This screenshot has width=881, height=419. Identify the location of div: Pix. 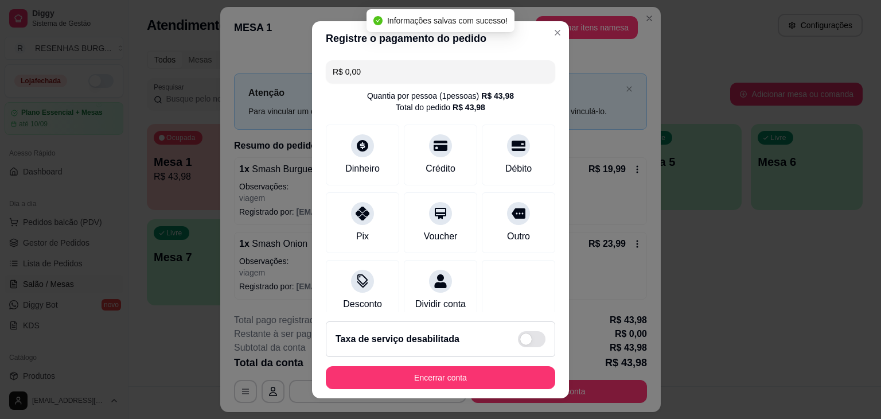
(362, 236).